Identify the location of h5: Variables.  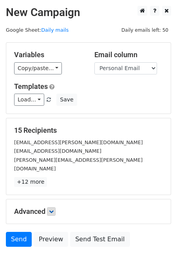
(48, 55).